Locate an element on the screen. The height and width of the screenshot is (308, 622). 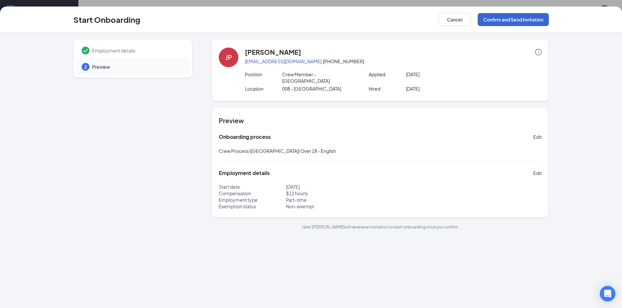
p: Location is located at coordinates (263, 89).